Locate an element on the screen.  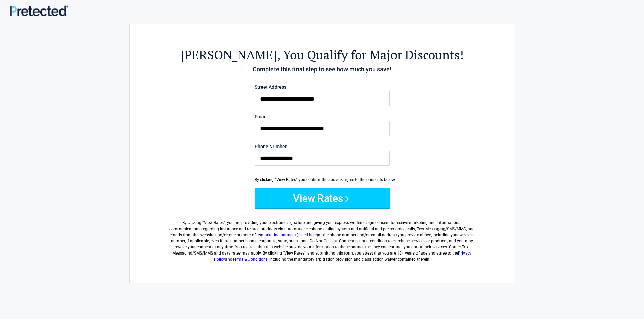
label: Phone Number is located at coordinates (322, 147).